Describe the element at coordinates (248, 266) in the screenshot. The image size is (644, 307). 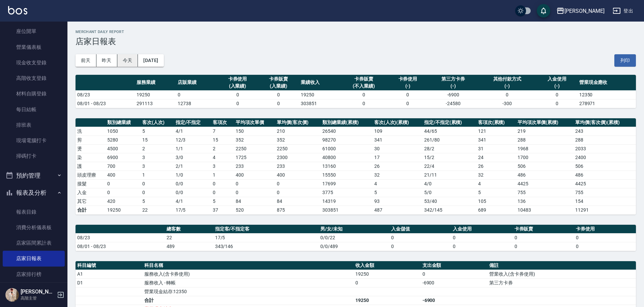
I see `th: 科目名稱` at that location.